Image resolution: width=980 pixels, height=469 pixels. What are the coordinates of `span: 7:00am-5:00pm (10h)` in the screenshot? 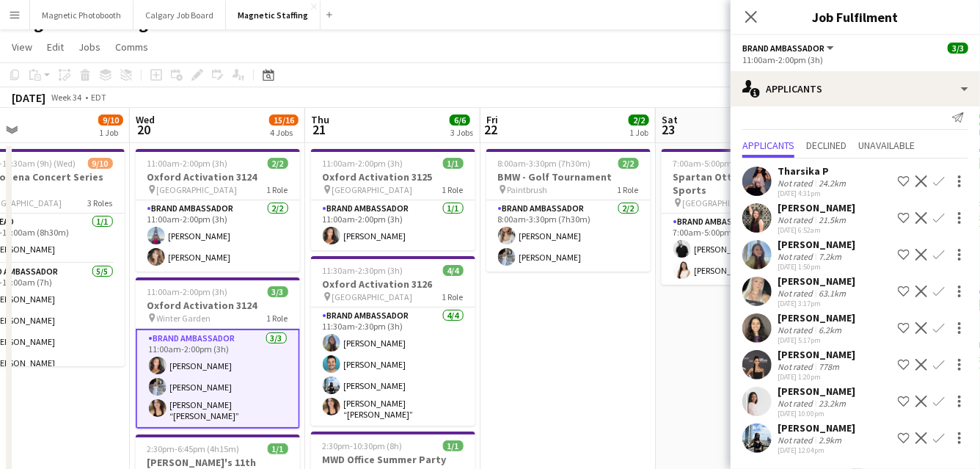 It's located at (713, 163).